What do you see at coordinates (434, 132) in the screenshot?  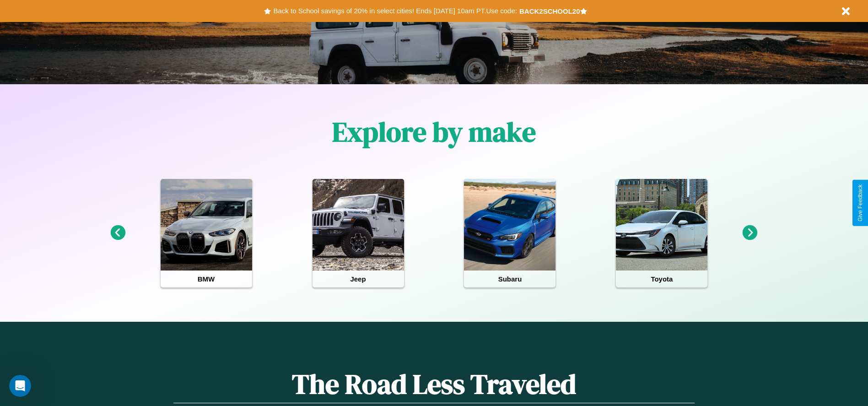 I see `h1: Explore by make` at bounding box center [434, 132].